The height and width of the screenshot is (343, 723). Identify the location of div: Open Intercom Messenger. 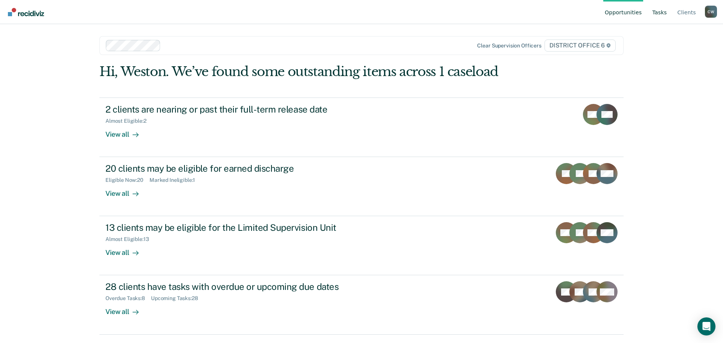
(706, 326).